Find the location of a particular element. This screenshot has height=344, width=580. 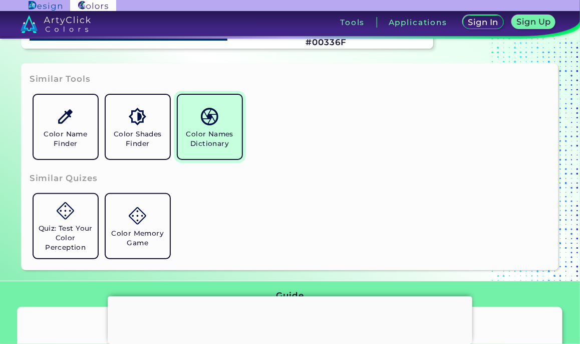

h3: Similar Quizes is located at coordinates (64, 178).